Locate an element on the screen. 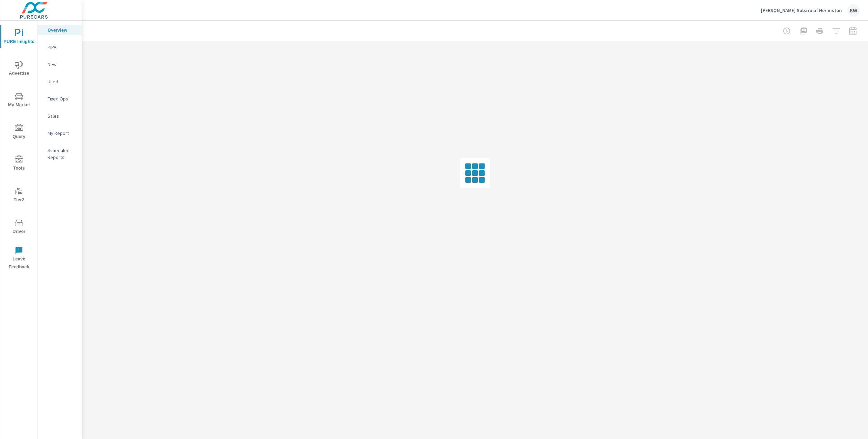  div: Sales is located at coordinates (60, 116).